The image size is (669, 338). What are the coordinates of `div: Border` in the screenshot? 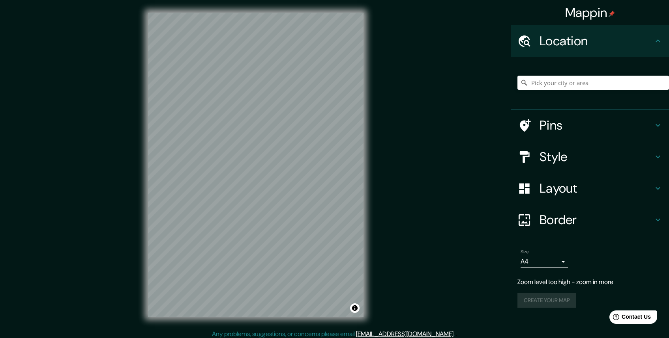 It's located at (590, 220).